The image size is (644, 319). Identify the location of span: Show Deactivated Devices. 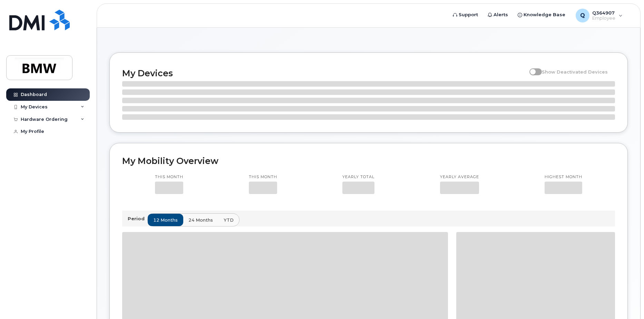
(574, 72).